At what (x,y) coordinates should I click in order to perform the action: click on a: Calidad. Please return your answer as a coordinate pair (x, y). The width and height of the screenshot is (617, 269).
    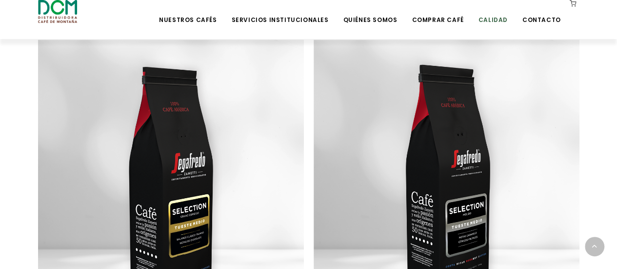
    Looking at the image, I should click on (492, 12).